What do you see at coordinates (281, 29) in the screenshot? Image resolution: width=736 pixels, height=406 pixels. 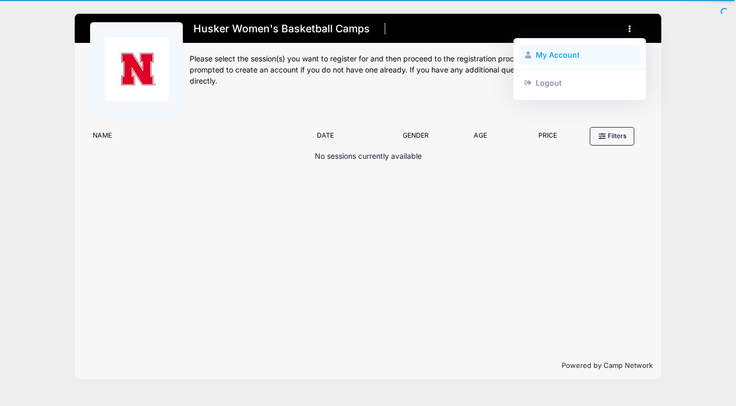 I see `h1: Husker Women's Basketball Camps` at bounding box center [281, 29].